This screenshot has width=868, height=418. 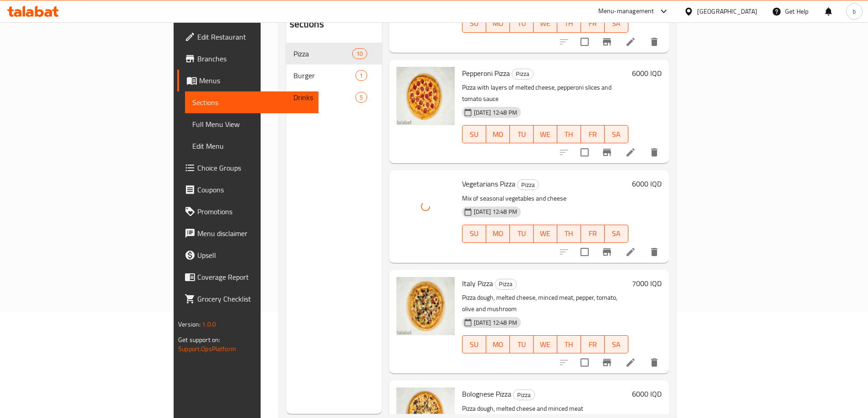 I want to click on a: Edit Menu, so click(x=251, y=146).